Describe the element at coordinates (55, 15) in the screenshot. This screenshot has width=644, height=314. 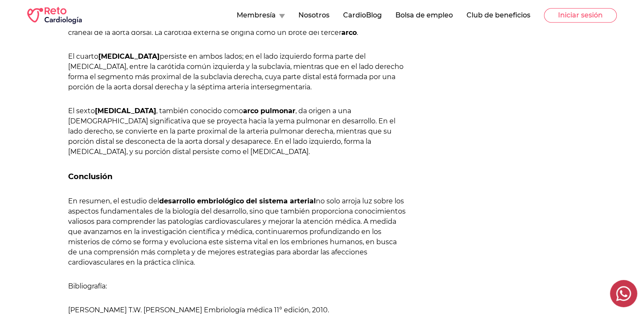
I see `img: RETO Cardio Logo` at that location.